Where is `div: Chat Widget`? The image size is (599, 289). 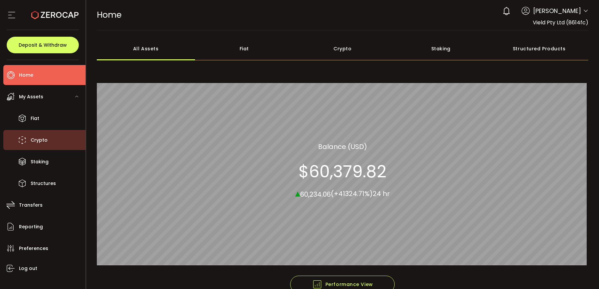
div: Chat Widget is located at coordinates (583, 273).